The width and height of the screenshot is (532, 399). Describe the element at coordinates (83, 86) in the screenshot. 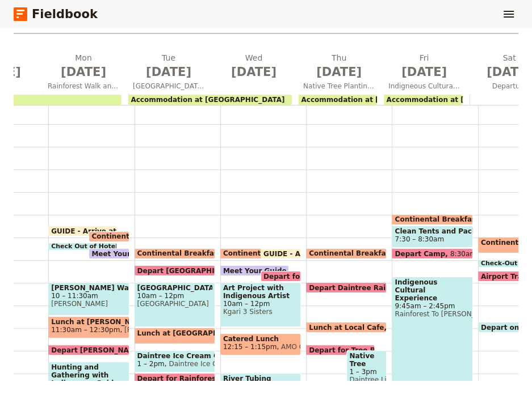

I see `span: Rainforest Walk and Hunting & Gathering with Indigenous Guides` at that location.